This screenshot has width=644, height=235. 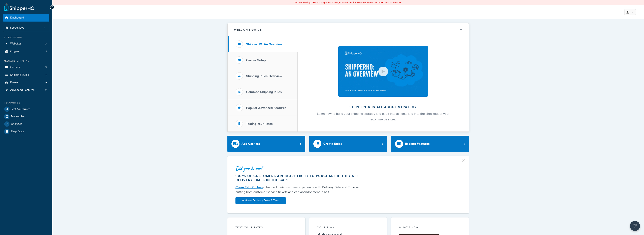 What do you see at coordinates (14, 83) in the screenshot?
I see `span: Boxes` at bounding box center [14, 83].